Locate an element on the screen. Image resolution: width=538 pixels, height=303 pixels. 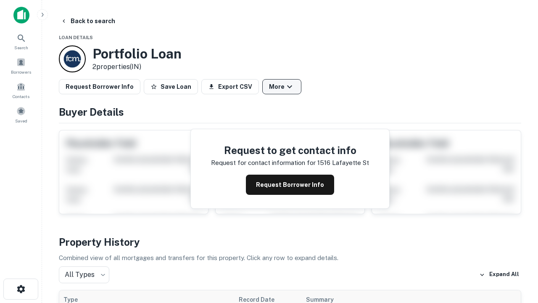
button: Expand All is located at coordinates (499, 275).